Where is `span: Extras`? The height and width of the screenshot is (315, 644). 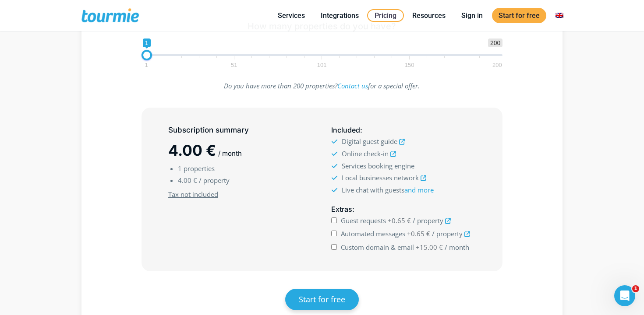 span: Extras is located at coordinates (342, 209).